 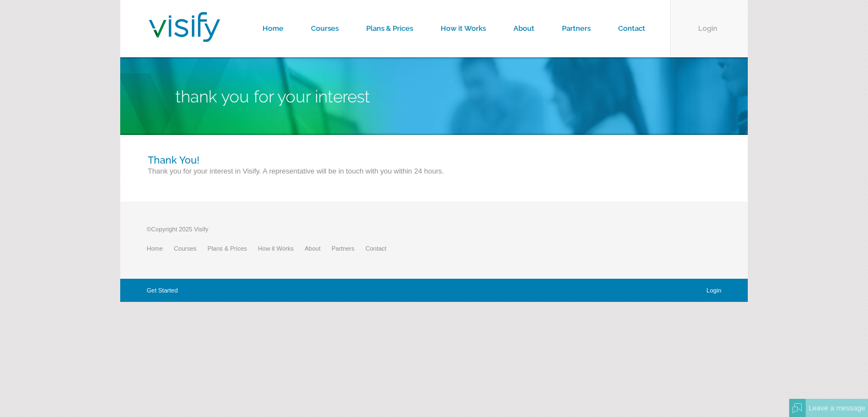 I want to click on a: Get Started, so click(x=162, y=291).